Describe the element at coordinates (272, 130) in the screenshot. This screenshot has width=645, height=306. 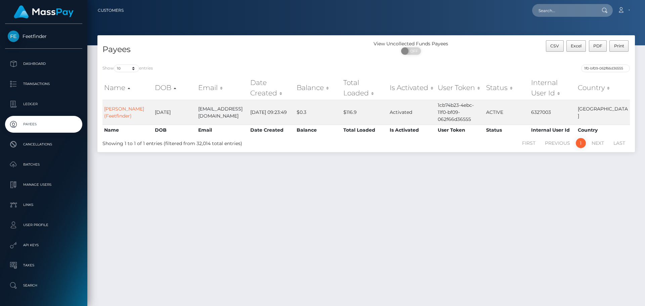
I see `th: Date Created` at that location.